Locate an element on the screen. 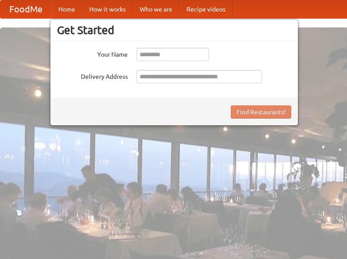  a: Who we are is located at coordinates (156, 9).